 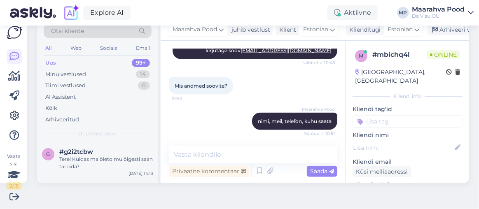 I want to click on a: Explore AI, so click(x=107, y=13).